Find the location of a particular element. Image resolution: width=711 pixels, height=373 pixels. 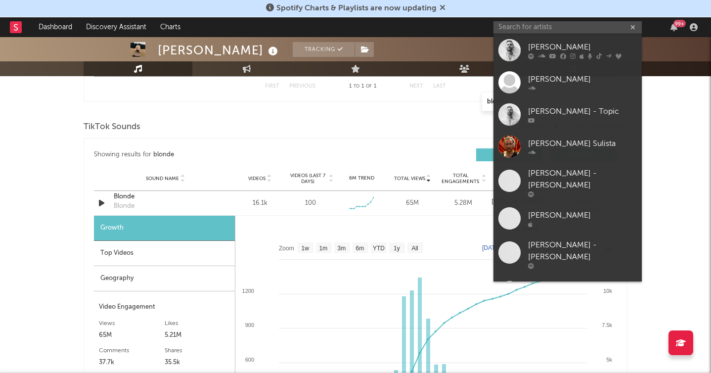

div: 16.1k is located at coordinates (260, 203).